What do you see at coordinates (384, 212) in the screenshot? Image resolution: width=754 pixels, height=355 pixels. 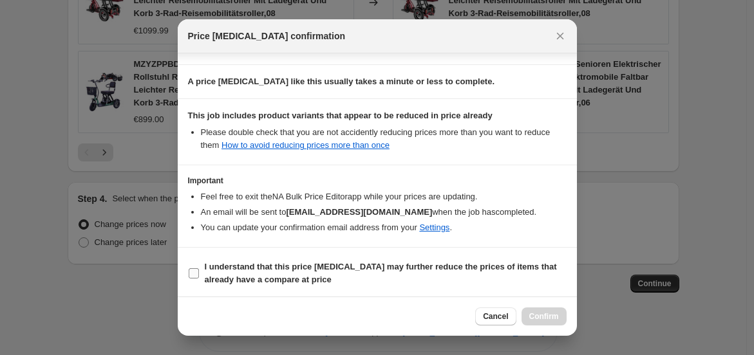 I see `li: An email will be sent to when the job has completed .` at bounding box center [384, 212].